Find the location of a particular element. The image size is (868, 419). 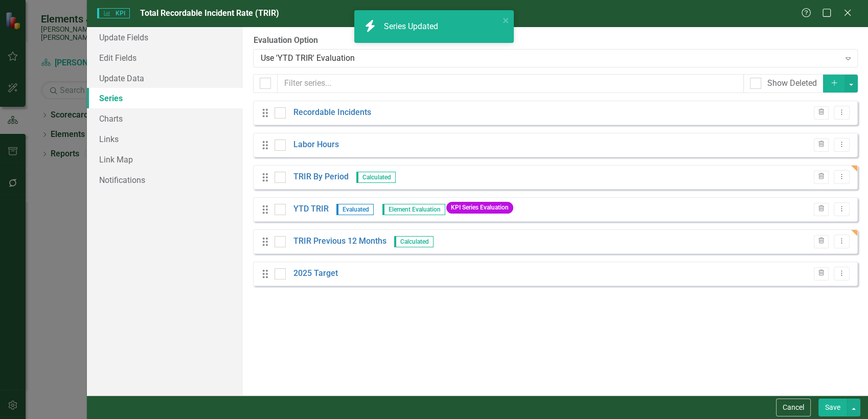

a: TRIR Previous 12 Months is located at coordinates (340, 241).